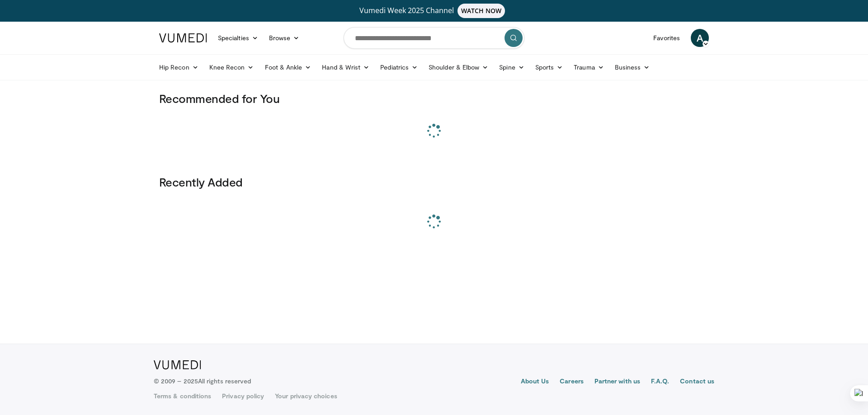 The width and height of the screenshot is (868, 415). What do you see at coordinates (617, 382) in the screenshot?
I see `a: Partner with us` at bounding box center [617, 382].